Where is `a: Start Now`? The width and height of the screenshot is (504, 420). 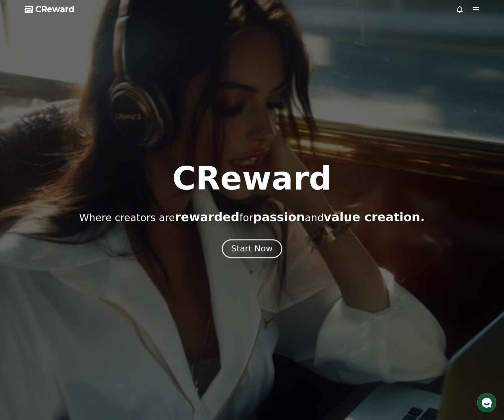 a: Start Now is located at coordinates (252, 249).